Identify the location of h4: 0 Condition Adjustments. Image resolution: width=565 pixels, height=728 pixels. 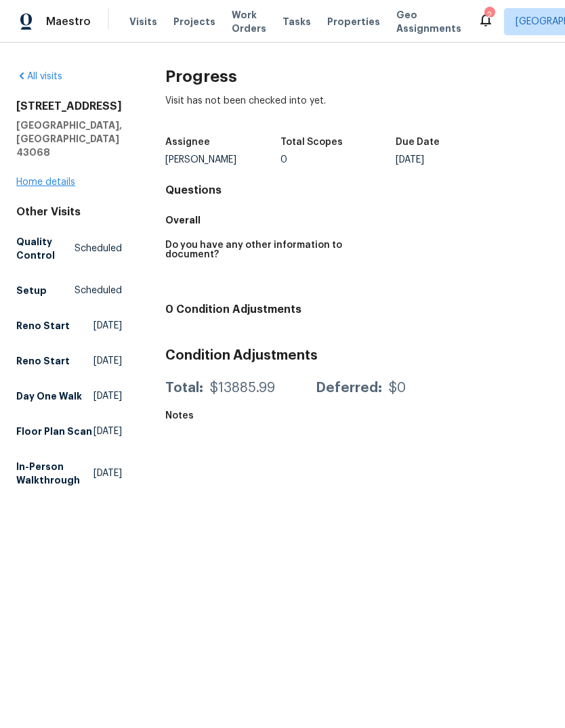
(357, 310).